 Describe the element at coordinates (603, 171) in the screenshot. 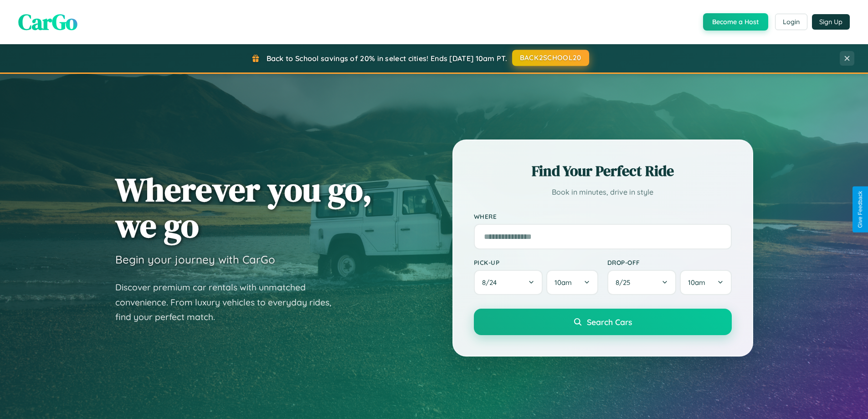

I see `h2: Find Your Perfect Ride` at that location.